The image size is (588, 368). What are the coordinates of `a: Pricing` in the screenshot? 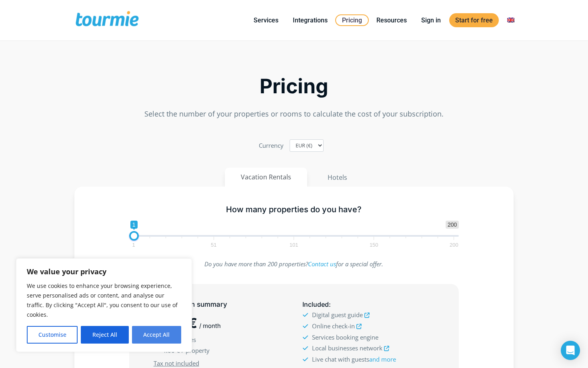 It's located at (352, 20).